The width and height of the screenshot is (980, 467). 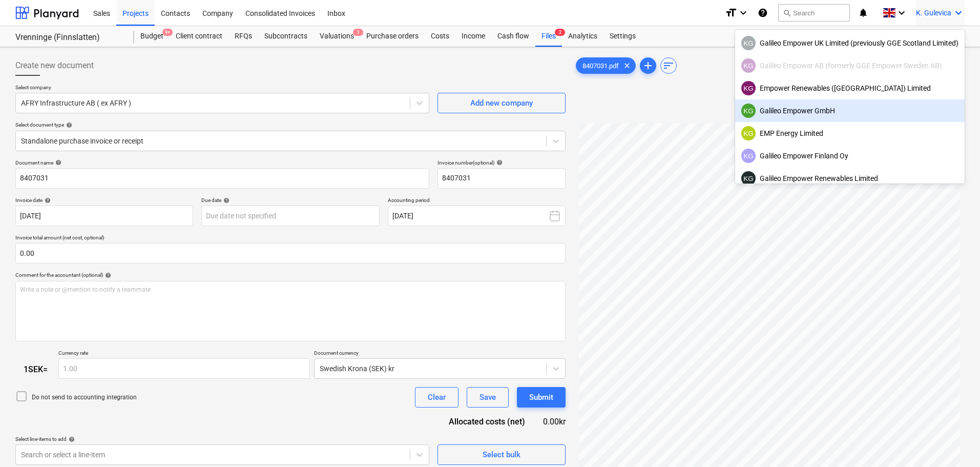 I want to click on div: EMP Energy Limited, so click(x=850, y=133).